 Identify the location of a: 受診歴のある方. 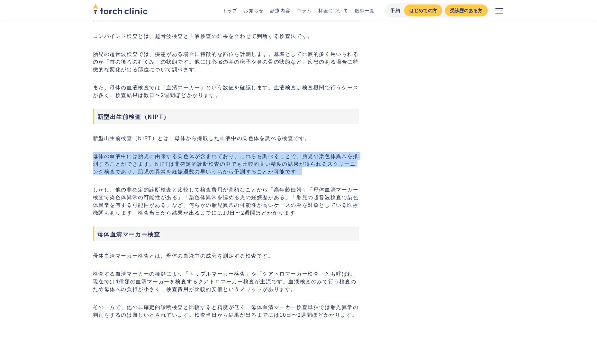
(466, 10).